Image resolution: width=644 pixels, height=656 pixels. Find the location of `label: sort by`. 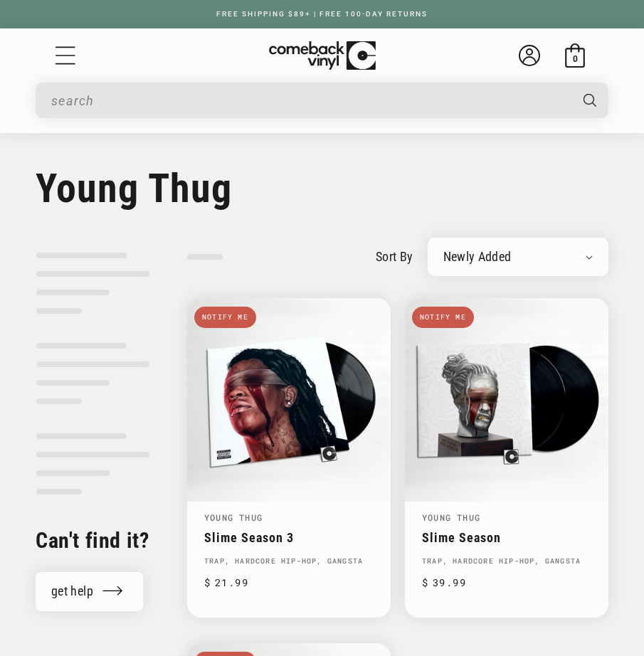

label: sort by is located at coordinates (394, 256).